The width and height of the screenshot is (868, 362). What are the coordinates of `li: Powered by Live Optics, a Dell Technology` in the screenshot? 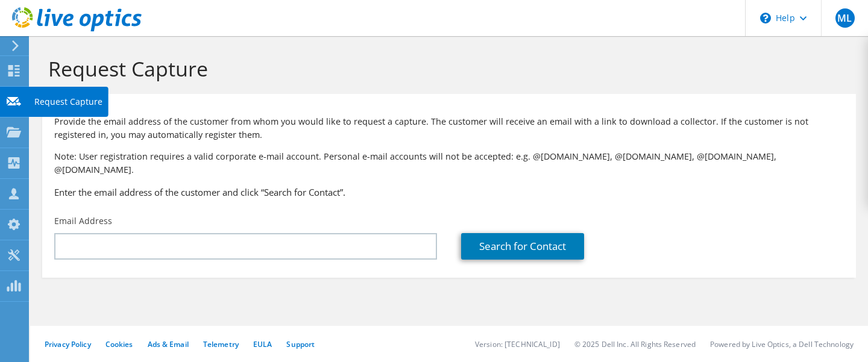 It's located at (782, 344).